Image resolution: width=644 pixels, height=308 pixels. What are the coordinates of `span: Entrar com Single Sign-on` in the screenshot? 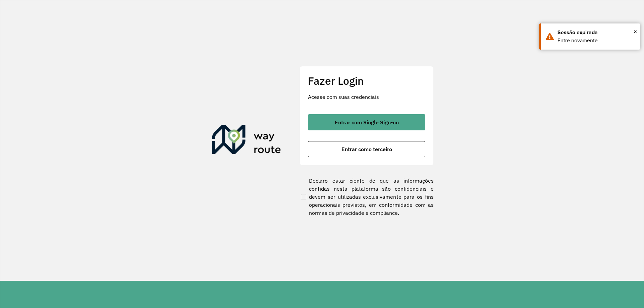 It's located at (367, 122).